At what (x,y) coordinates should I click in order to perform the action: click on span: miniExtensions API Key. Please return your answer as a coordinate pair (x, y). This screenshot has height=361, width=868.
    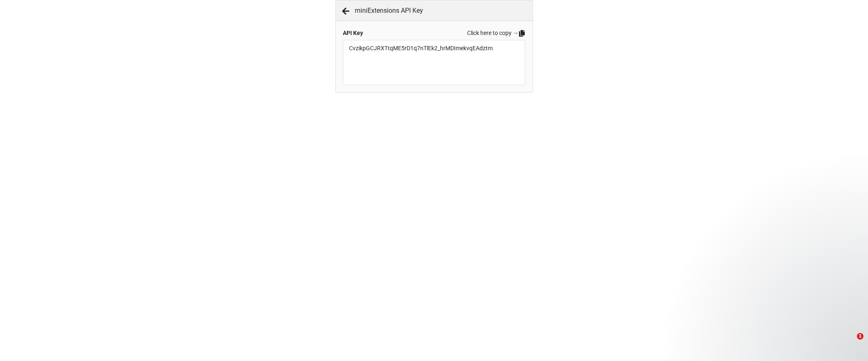
    Looking at the image, I should click on (389, 10).